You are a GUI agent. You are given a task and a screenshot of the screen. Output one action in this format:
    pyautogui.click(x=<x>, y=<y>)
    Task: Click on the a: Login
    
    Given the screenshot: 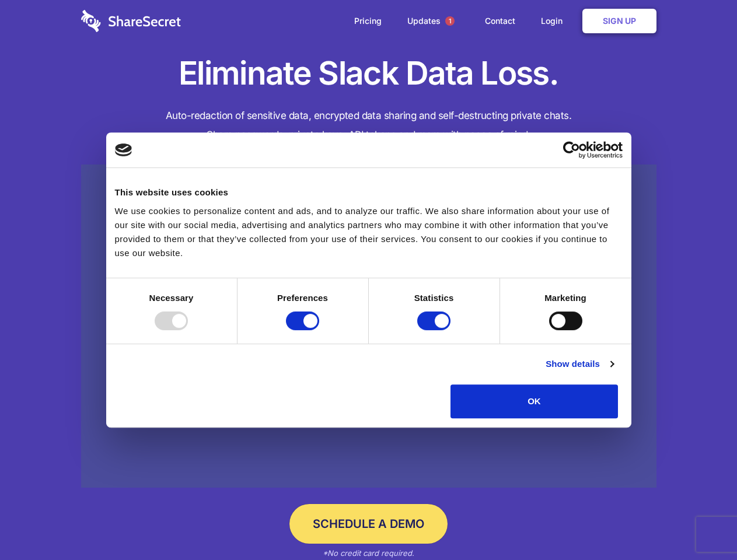 What is the action you would take?
    pyautogui.click(x=554, y=21)
    